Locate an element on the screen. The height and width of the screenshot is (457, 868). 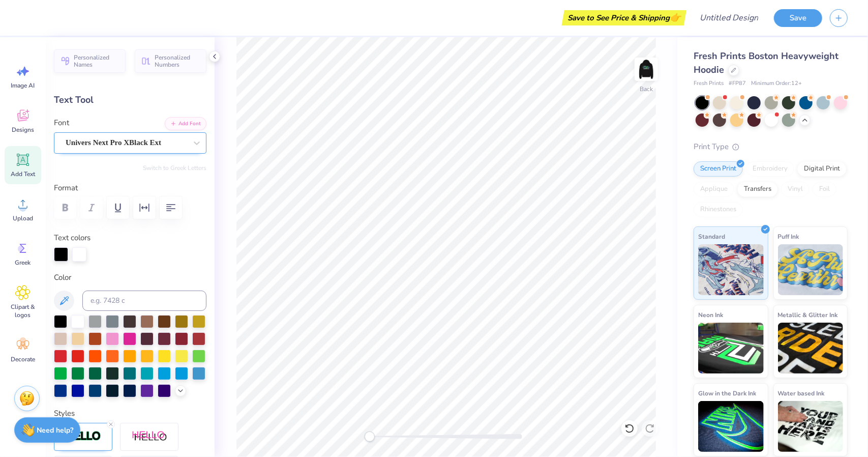
img: Water based Ink is located at coordinates (810, 426).